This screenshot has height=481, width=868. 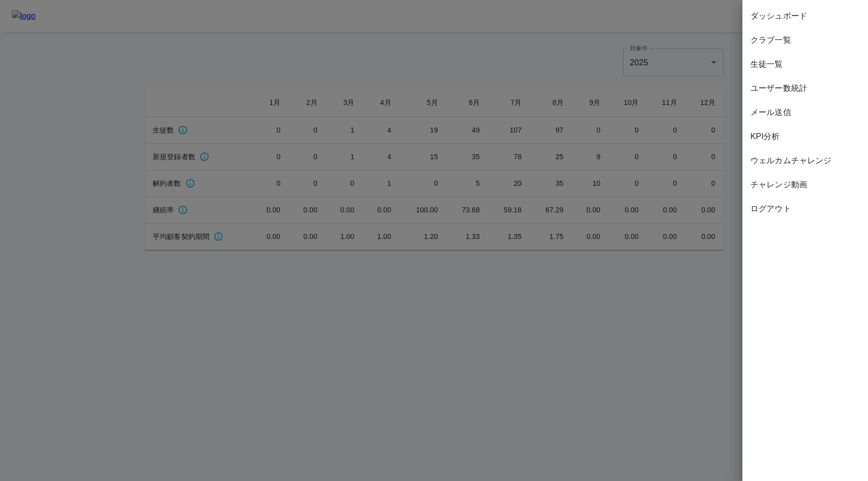 What do you see at coordinates (805, 209) in the screenshot?
I see `div: ログアウト` at bounding box center [805, 209].